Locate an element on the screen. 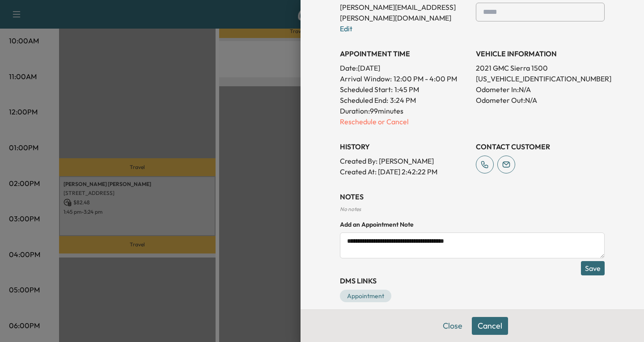 Image resolution: width=644 pixels, height=342 pixels. p: 1:45 PM is located at coordinates (407, 89).